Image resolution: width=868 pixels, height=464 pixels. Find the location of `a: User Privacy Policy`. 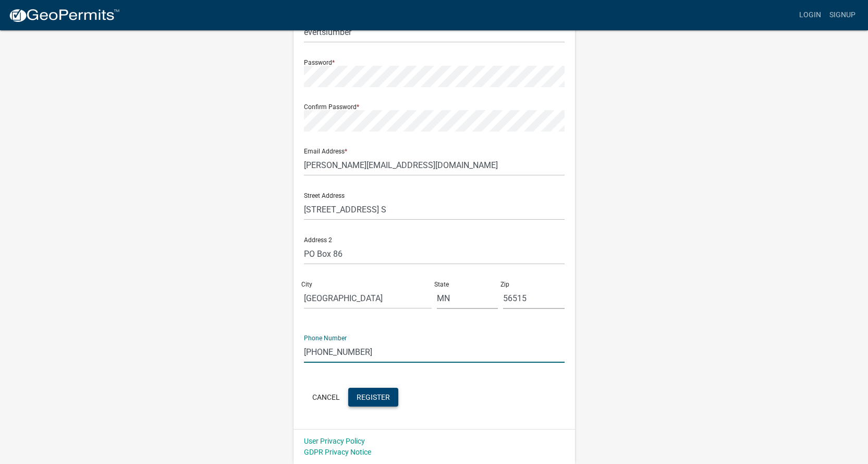

a: User Privacy Policy is located at coordinates (334, 440).